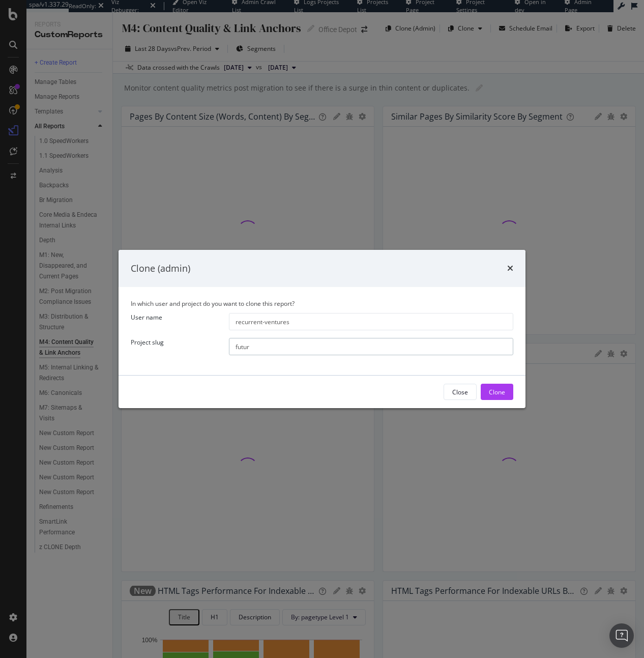 This screenshot has height=658, width=644. What do you see at coordinates (322, 303) in the screenshot?
I see `p: In which user and project do you want to clone this report?` at bounding box center [322, 303].